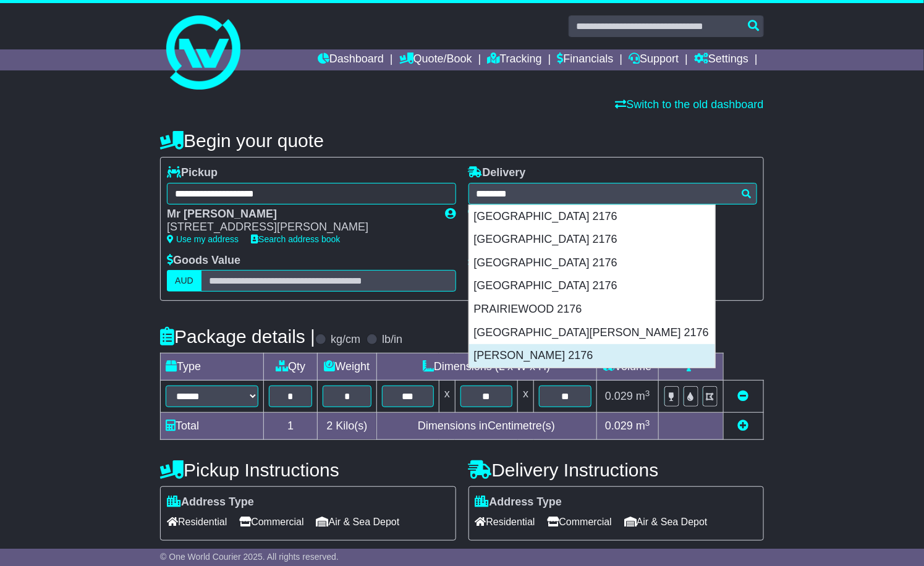 Image resolution: width=924 pixels, height=566 pixels. I want to click on div: PRAIRIEWOOD 2176, so click(592, 310).